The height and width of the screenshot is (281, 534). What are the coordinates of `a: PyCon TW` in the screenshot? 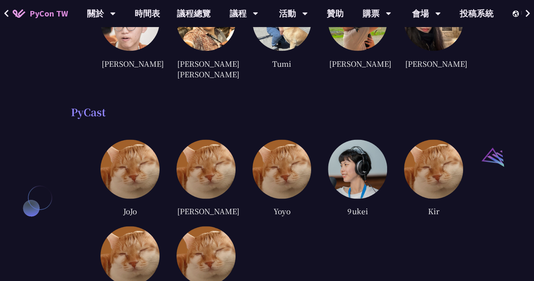 It's located at (40, 14).